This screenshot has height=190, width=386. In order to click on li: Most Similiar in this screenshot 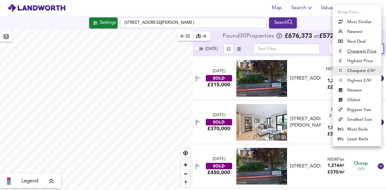, I will do `click(357, 22)`.